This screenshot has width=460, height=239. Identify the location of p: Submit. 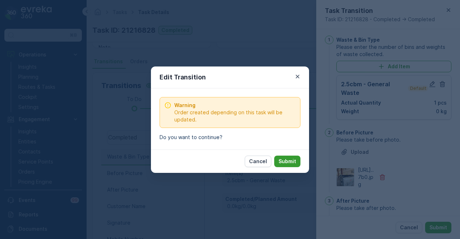
(287, 161).